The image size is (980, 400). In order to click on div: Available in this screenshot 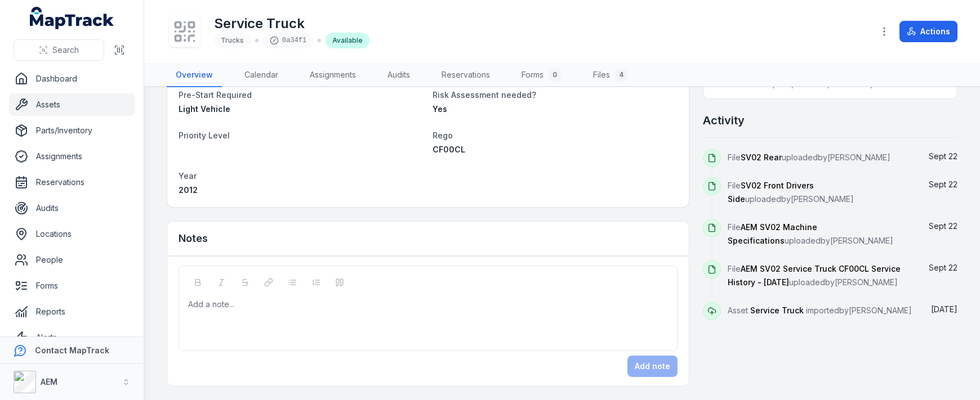, I will do `click(347, 40)`.